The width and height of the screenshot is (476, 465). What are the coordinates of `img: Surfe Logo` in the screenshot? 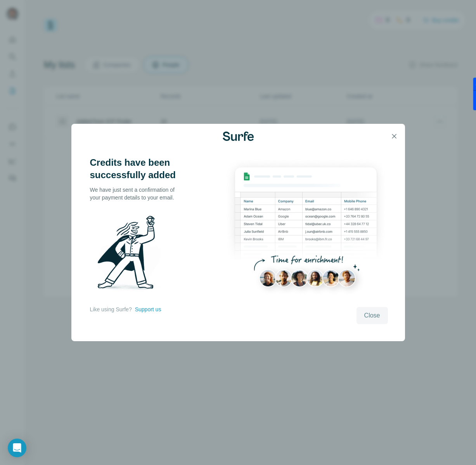 It's located at (238, 136).